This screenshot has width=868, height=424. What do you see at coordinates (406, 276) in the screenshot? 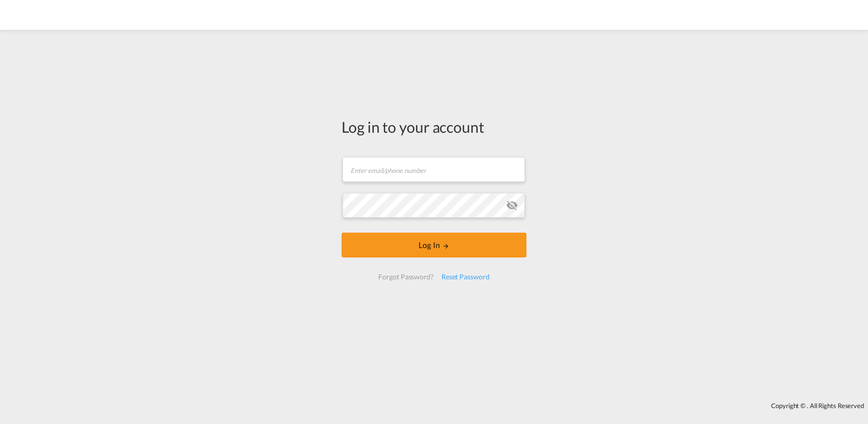
I see `div: Forgot Password?` at bounding box center [406, 276].